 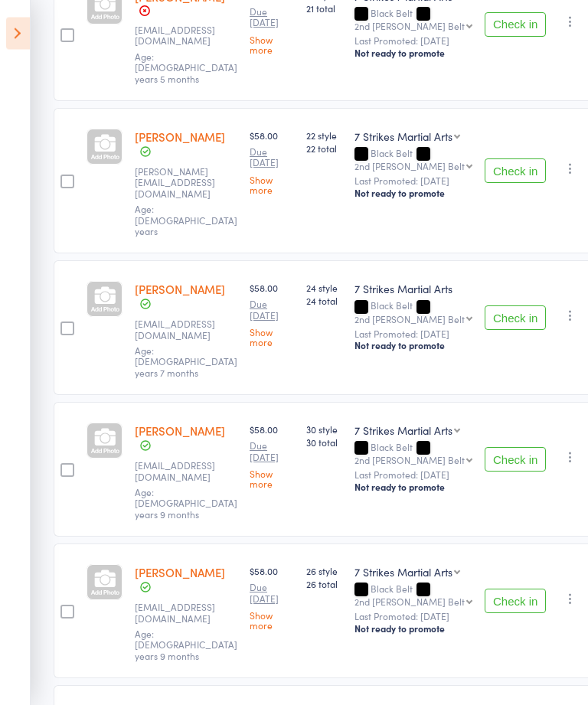 What do you see at coordinates (184, 183) in the screenshot?
I see `small: carle.ho@yahoo.com` at bounding box center [184, 183].